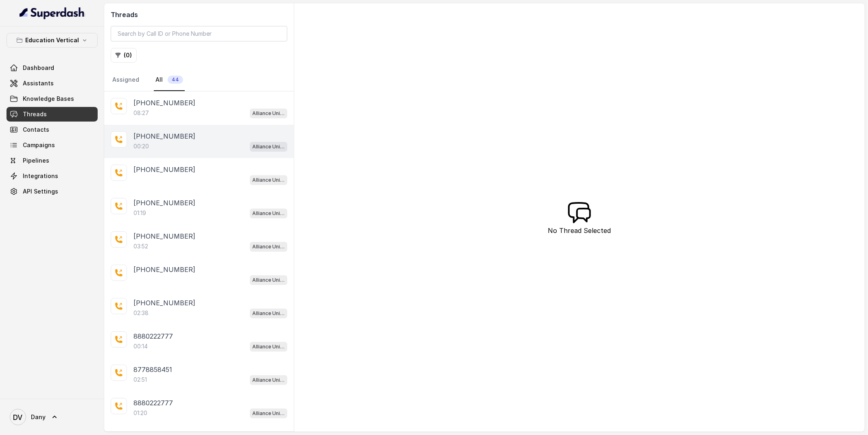 This screenshot has width=868, height=435. Describe the element at coordinates (52, 176) in the screenshot. I see `a: Integrations` at that location.